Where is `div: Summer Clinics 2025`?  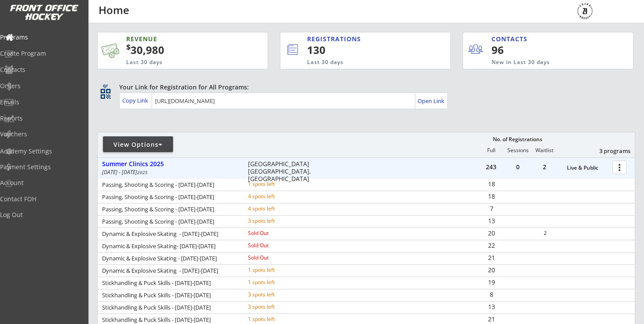 div: Summer Clinics 2025 is located at coordinates (170, 164).